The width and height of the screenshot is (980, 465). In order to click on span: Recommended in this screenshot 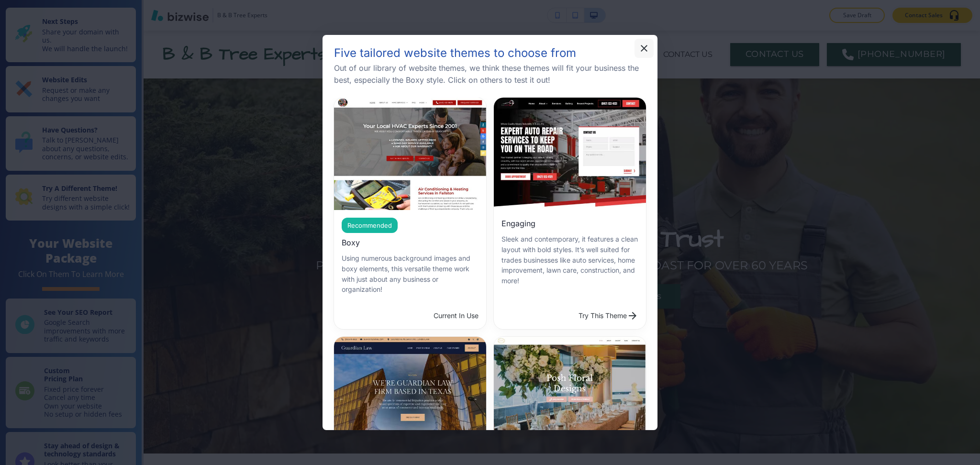, I will do `click(370, 226)`.